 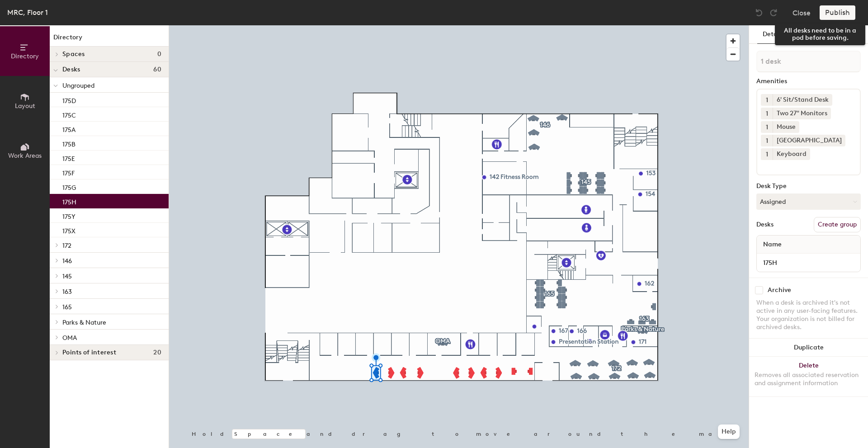 I want to click on button: Help, so click(x=729, y=431).